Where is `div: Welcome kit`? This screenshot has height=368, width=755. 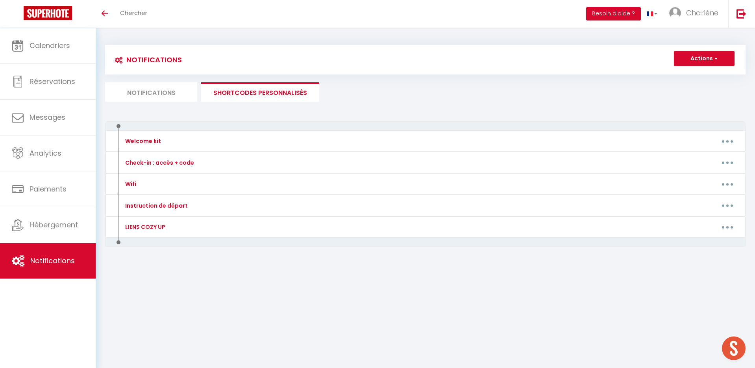
div: Welcome kit is located at coordinates (142, 141).